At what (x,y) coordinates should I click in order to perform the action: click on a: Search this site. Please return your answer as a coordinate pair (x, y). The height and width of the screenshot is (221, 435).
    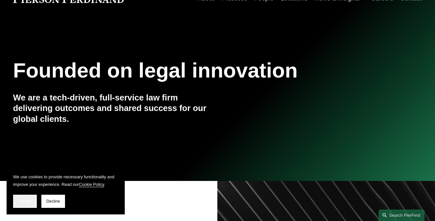
    Looking at the image, I should click on (402, 215).